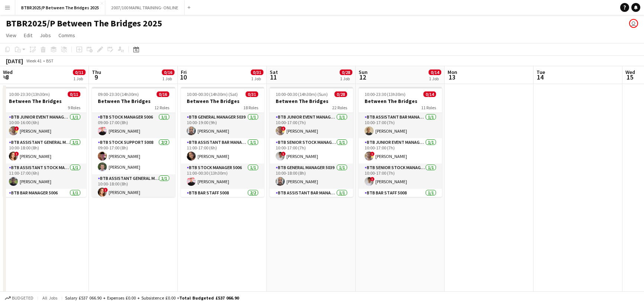 The width and height of the screenshot is (644, 304). I want to click on span: 10:00-00:30 (14h30m) (Sun), so click(301, 94).